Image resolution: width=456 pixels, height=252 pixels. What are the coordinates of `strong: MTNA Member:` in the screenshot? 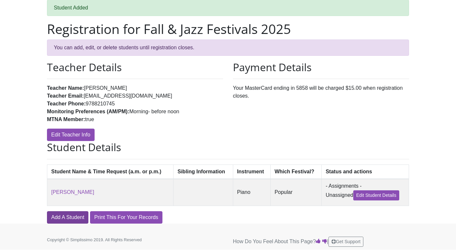 It's located at (66, 119).